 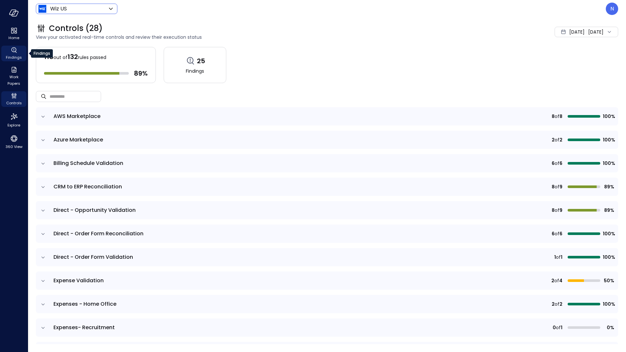 I want to click on span: 132, so click(x=73, y=57).